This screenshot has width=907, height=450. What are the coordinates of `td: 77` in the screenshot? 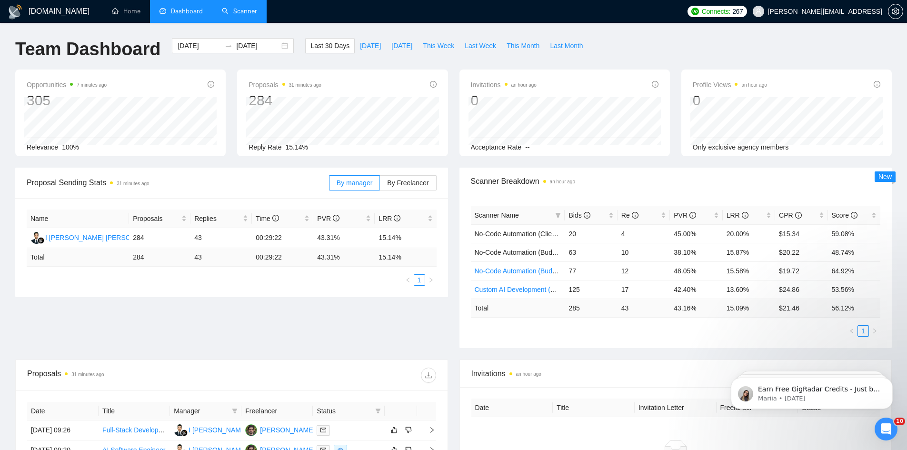 It's located at (591, 271).